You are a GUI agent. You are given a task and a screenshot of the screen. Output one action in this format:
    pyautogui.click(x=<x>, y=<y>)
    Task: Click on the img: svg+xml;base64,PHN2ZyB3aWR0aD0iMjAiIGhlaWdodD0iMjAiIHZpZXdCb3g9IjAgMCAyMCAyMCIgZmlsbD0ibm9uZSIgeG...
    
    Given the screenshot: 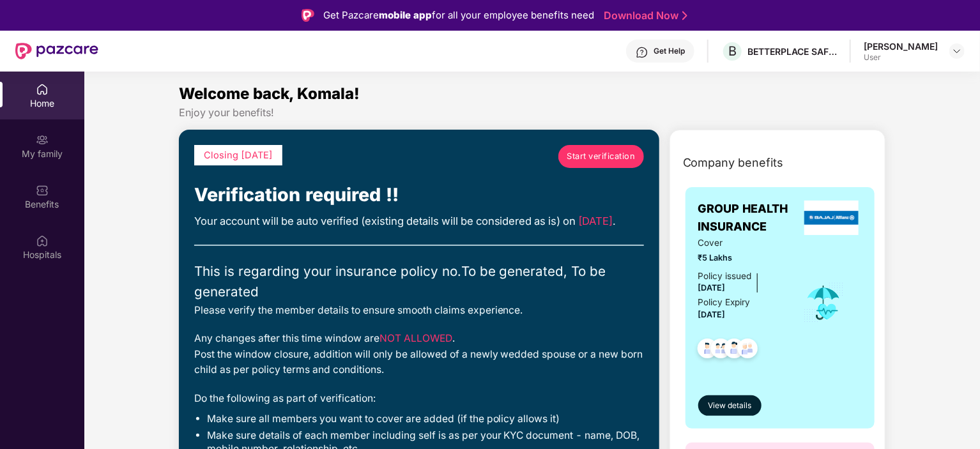 What is the action you would take?
    pyautogui.click(x=42, y=140)
    